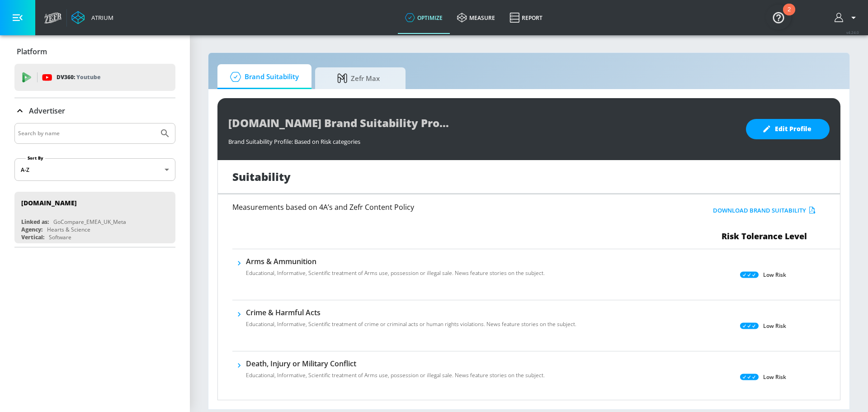 Image resolution: width=868 pixels, height=412 pixels. I want to click on span: v 4.24.0, so click(852, 32).